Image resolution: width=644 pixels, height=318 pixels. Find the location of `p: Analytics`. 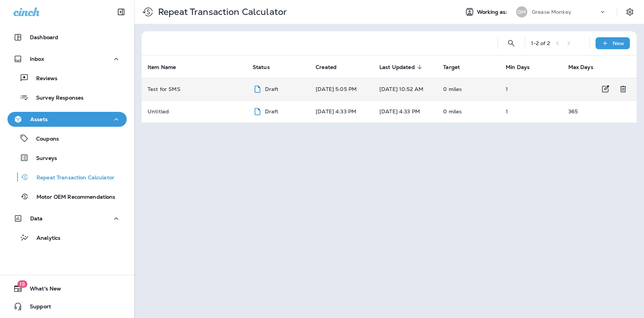

p: Analytics is located at coordinates (45, 238).